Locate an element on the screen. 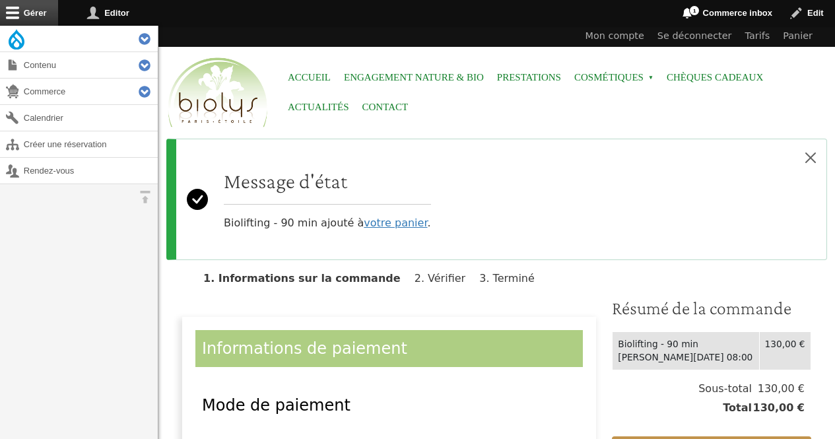  li: Informations sur la commande is located at coordinates (307, 278).